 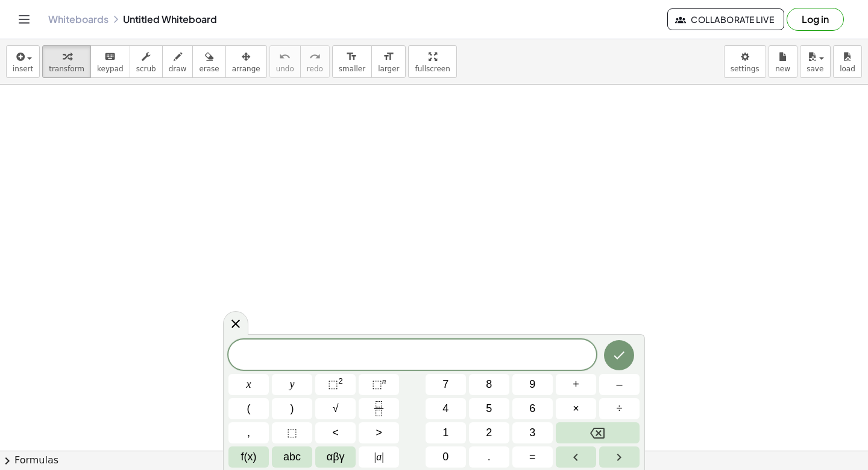 What do you see at coordinates (335, 408) in the screenshot?
I see `button: Square root` at bounding box center [335, 408].